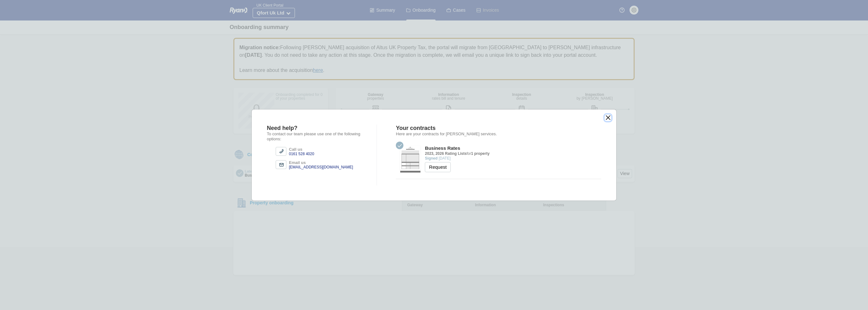  What do you see at coordinates (318, 137) in the screenshot?
I see `p: To contact our team please use one of the following options:` at bounding box center [318, 137].